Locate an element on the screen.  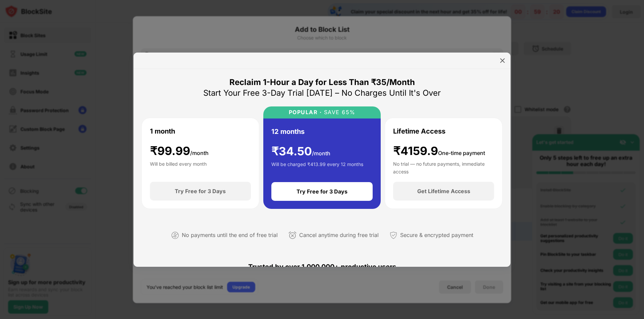
div: Trusted by over 1,000,000+ productive users is located at coordinates (322, 267).